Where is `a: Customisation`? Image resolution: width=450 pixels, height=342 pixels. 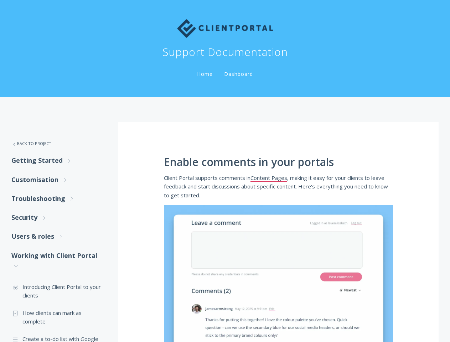
a: Customisation is located at coordinates (58, 180).